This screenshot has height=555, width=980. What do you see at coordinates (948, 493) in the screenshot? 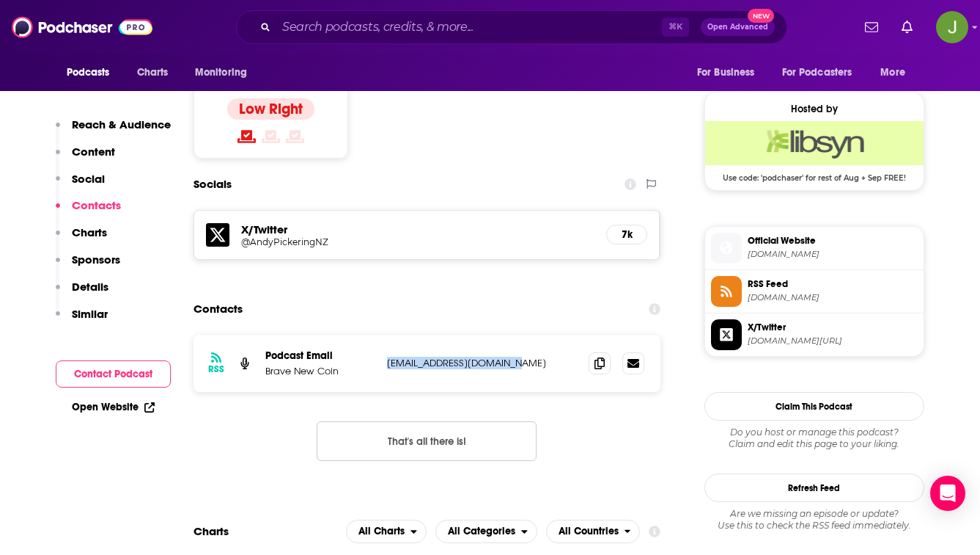
I see `div: Open Intercom Messenger` at bounding box center [948, 493].